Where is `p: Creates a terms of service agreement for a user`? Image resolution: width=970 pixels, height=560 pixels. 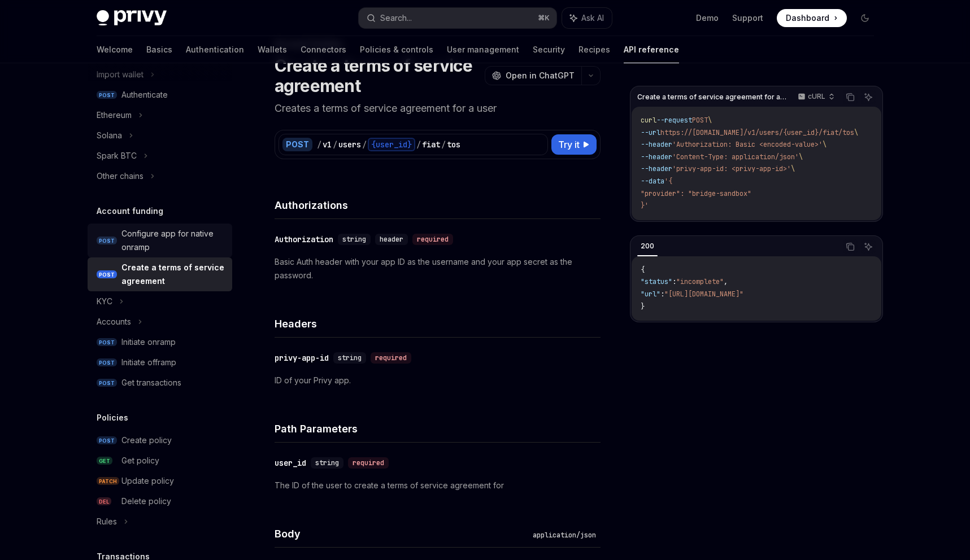 p: Creates a terms of service agreement for a user is located at coordinates (437, 109).